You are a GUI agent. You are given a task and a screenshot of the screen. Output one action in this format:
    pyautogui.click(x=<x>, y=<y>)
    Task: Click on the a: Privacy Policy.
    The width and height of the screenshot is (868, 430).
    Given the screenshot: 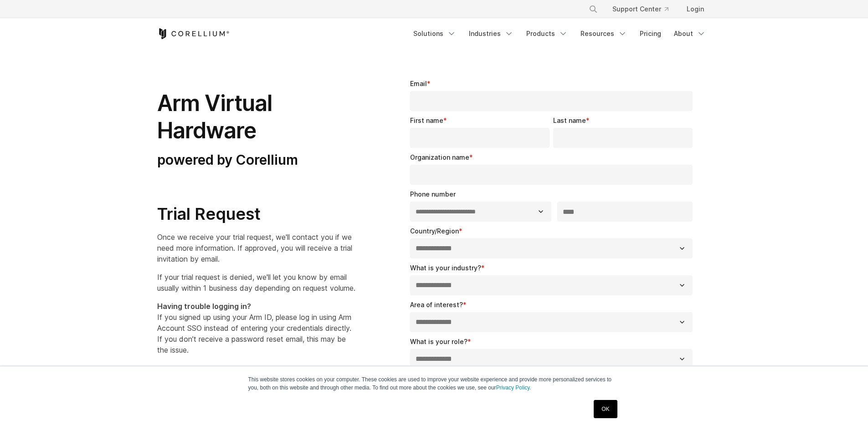 What is the action you would take?
    pyautogui.click(x=513, y=388)
    